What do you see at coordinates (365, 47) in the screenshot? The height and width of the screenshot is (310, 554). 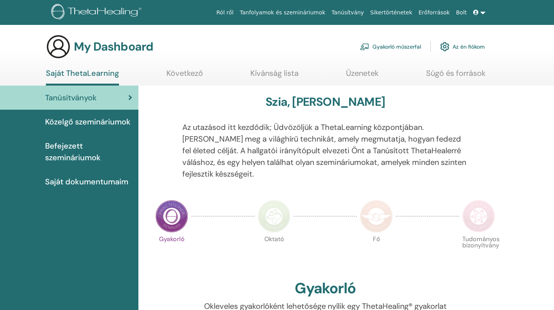 I see `img: chalkboard-teacher.svg` at bounding box center [365, 47].